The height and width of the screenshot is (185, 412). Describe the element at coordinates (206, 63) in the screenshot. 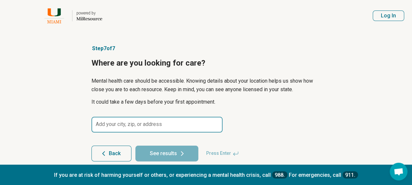

I see `h1: Where are you looking for care?` at that location.